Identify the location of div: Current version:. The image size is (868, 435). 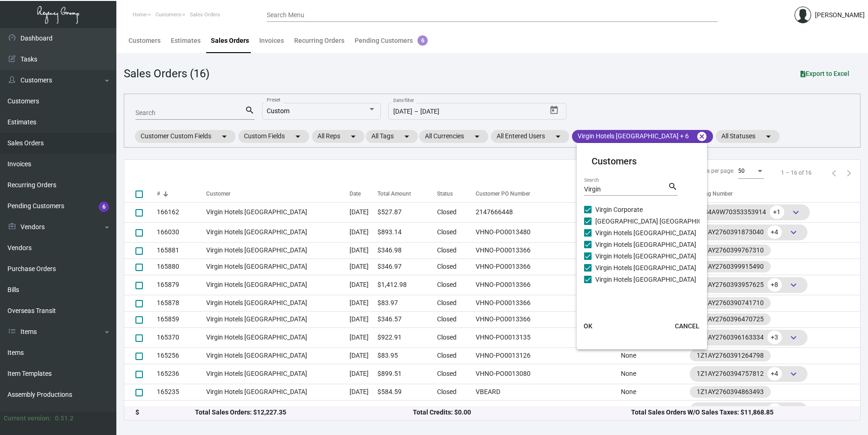
(28, 418).